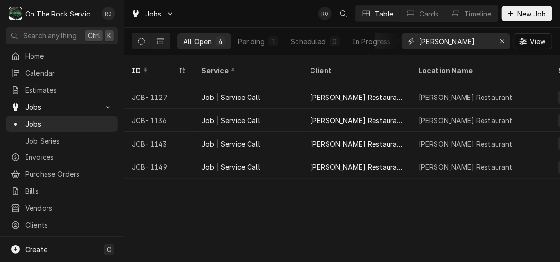  I want to click on span: New Job, so click(532, 14).